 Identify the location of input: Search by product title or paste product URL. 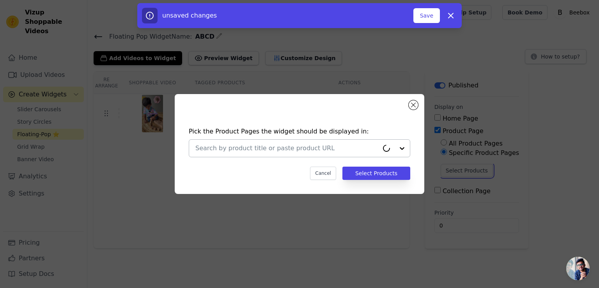
(287, 148).